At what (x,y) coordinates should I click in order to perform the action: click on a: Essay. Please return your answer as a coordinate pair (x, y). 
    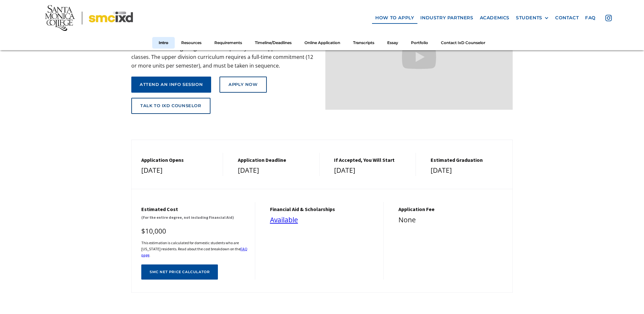
    Looking at the image, I should click on (393, 43).